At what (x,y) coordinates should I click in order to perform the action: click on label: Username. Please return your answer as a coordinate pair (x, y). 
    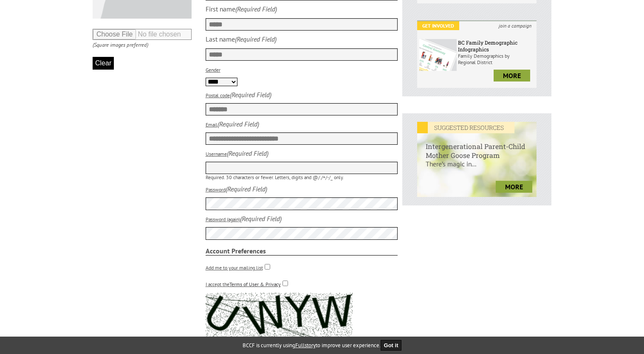
    Looking at the image, I should click on (216, 154).